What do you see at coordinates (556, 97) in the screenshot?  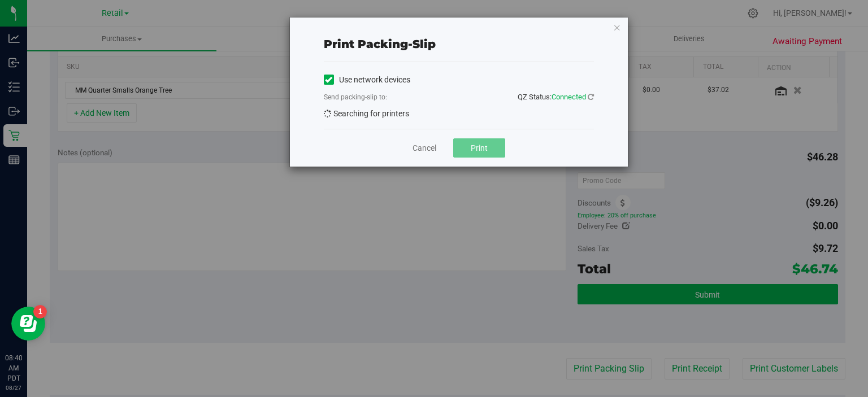 I see `span: QZ Status:` at bounding box center [556, 97].